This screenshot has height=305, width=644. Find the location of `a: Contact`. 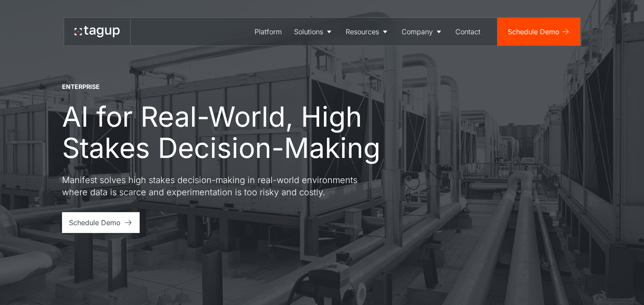

a: Contact is located at coordinates (468, 32).